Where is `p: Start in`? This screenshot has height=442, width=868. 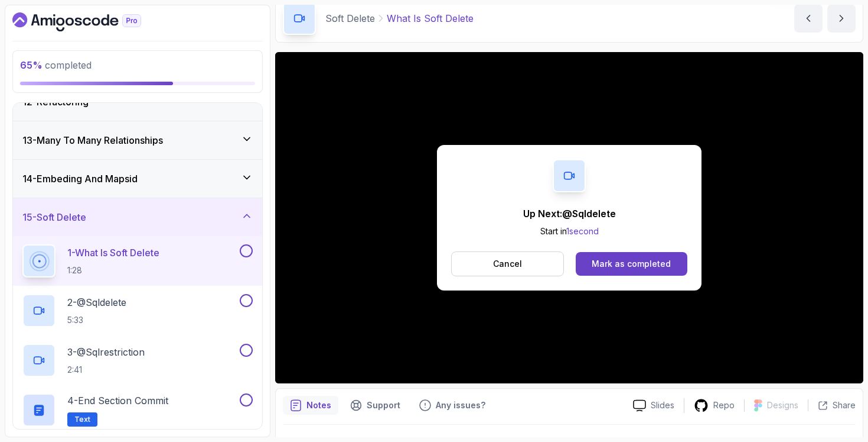
p: Start in is located at coordinates (569, 231).